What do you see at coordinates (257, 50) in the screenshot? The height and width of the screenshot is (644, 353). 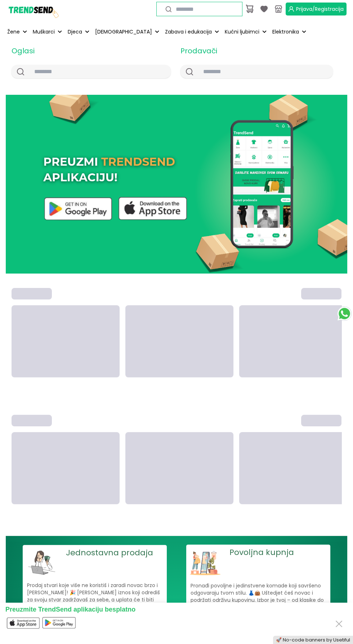 I see `h2: Prodavači` at bounding box center [257, 50].